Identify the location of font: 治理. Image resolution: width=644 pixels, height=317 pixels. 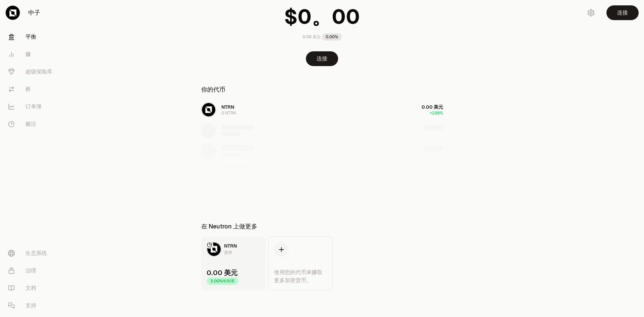
(31, 270).